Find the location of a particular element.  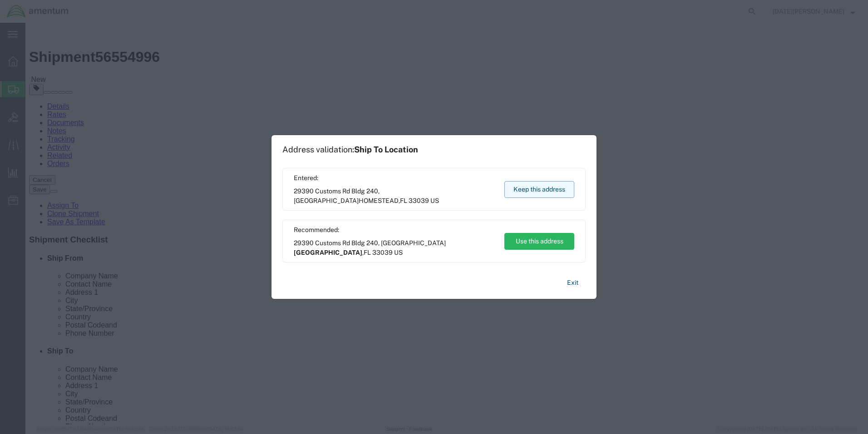

button: Use this address is located at coordinates (540, 241).